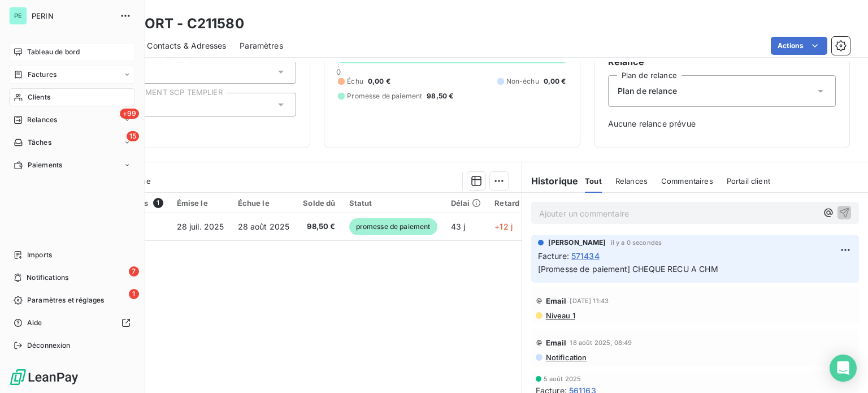 This screenshot has width=868, height=393. I want to click on span: Niveau 1, so click(560, 315).